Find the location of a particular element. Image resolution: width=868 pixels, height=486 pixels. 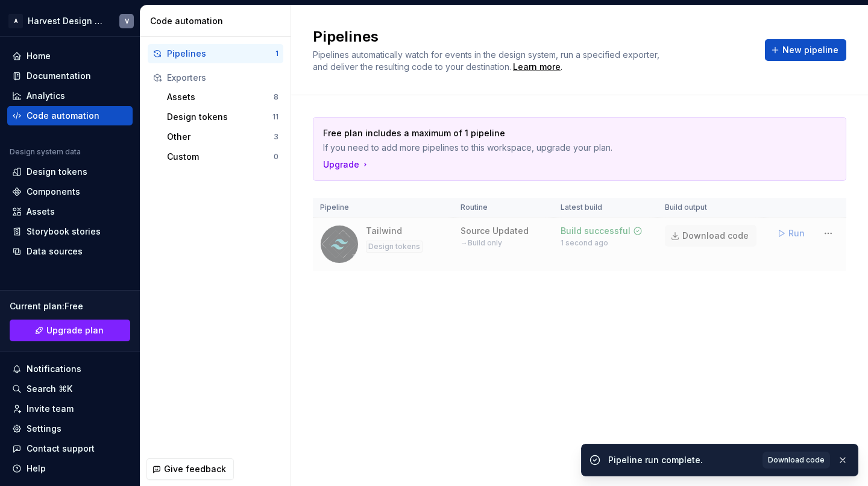

a: Pipelines1 is located at coordinates (215, 54).